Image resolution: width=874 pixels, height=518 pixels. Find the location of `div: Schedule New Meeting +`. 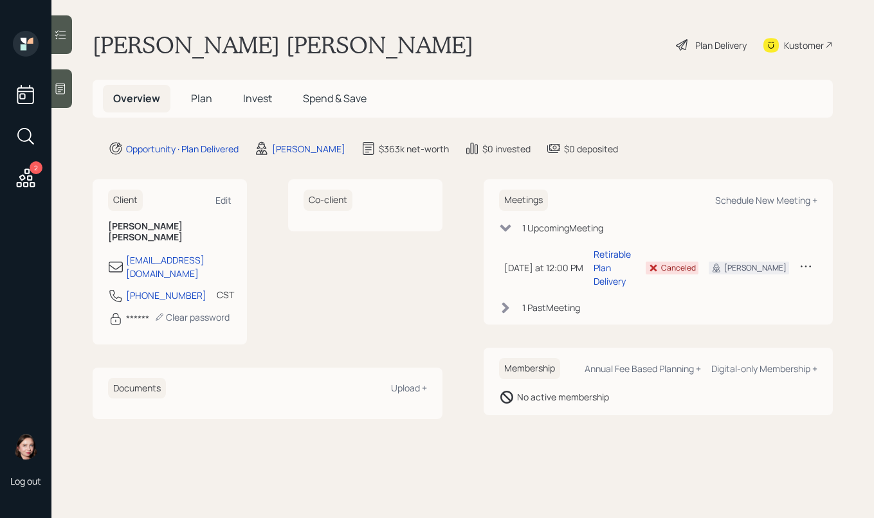

div: Schedule New Meeting + is located at coordinates (766, 200).